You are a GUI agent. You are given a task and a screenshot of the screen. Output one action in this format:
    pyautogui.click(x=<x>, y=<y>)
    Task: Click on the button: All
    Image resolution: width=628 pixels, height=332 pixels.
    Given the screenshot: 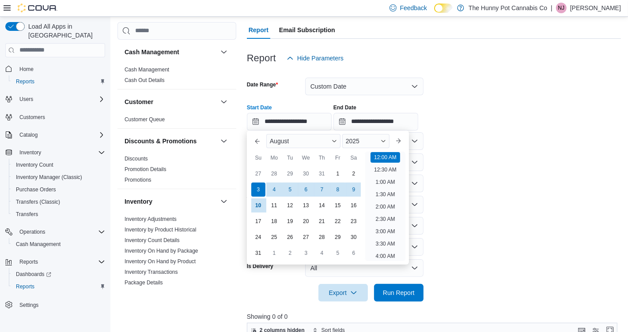 What is the action you would take?
    pyautogui.click(x=364, y=268)
    